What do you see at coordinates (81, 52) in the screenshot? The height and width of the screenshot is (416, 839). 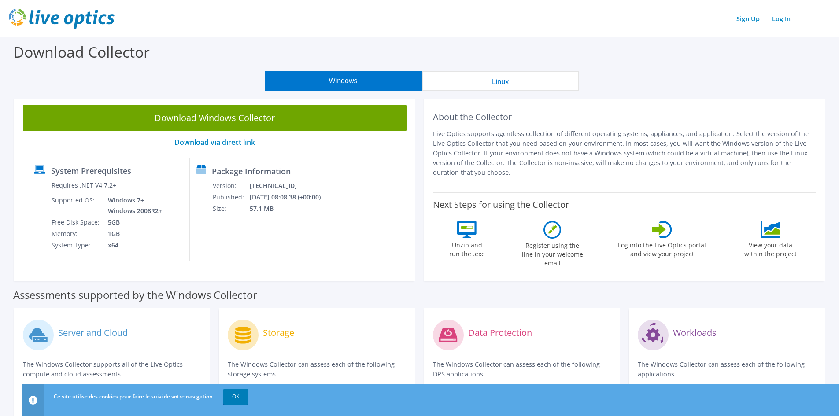 I see `label: Download Collector` at bounding box center [81, 52].